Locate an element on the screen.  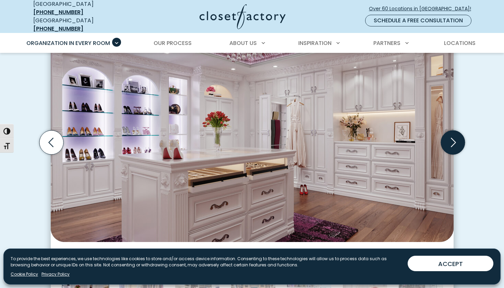
figcaption: Luxury walk-in closet with ornate moldings, glass display shelves, velvet-lined island drawers, a... is located at coordinates (252, 248).